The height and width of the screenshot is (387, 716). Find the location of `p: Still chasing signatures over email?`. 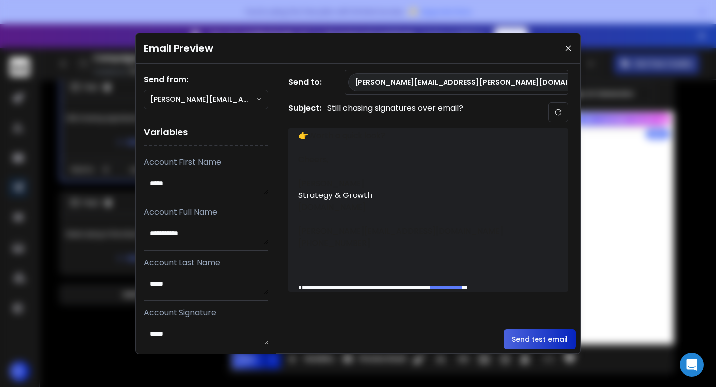

p: Still chasing signatures over email? is located at coordinates (395, 112).